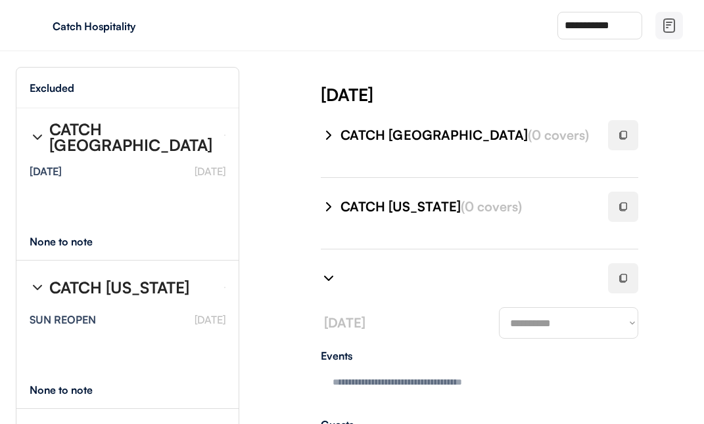  Describe the element at coordinates (37, 26) in the screenshot. I see `img: yH5BAEAAAAALAAAAAABAAEAAAIBRAA7` at that location.